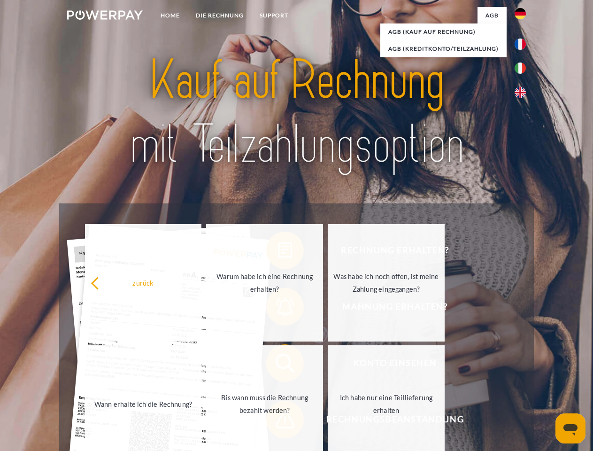 The width and height of the screenshot is (593, 451). Describe the element at coordinates (143, 282) in the screenshot. I see `div: zurück` at that location.